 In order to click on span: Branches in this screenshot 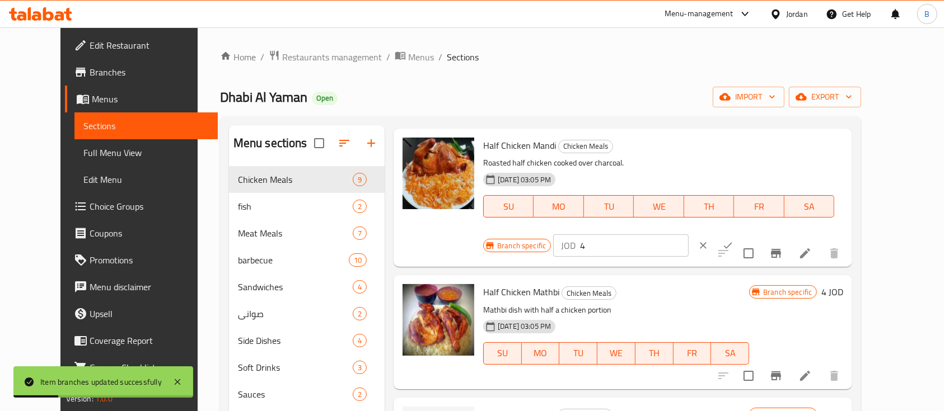, I will do `click(149, 72)`.